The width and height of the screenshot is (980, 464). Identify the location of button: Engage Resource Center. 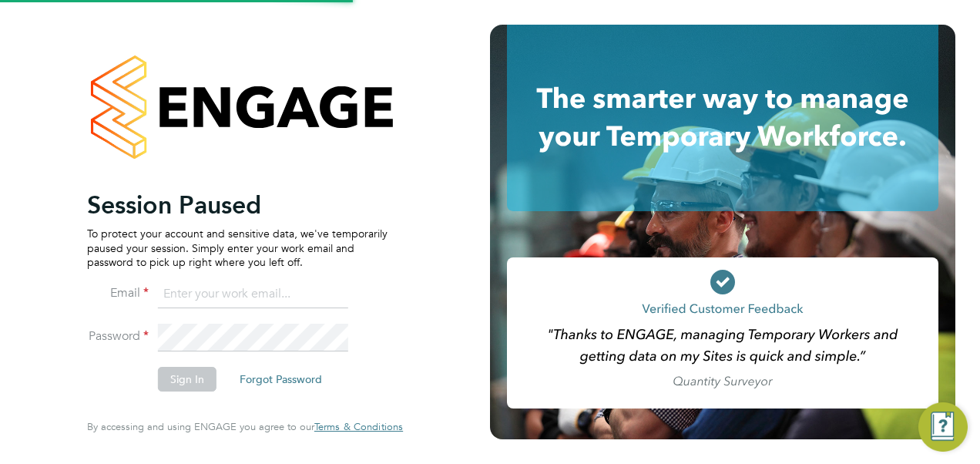
(944, 427).